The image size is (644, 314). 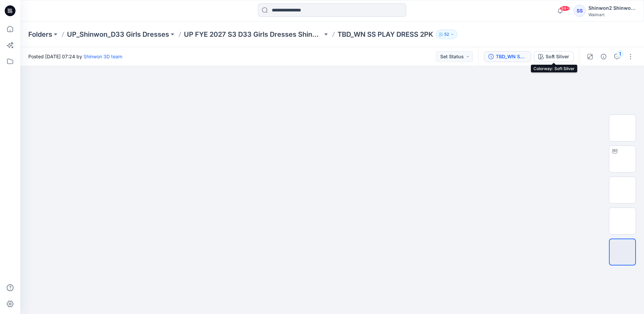 I want to click on button: TBD_WN SS PLAY DRESS 2PK, so click(x=508, y=56).